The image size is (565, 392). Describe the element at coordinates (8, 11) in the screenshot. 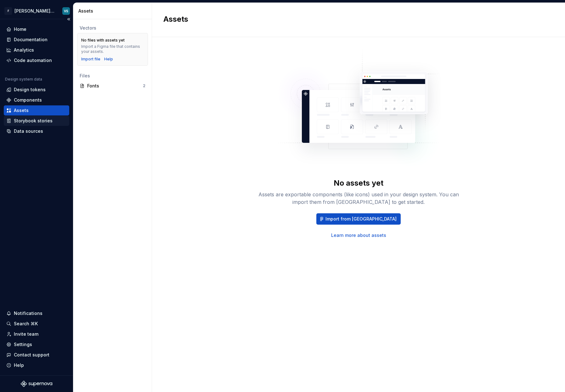

I see `div: F` at that location.